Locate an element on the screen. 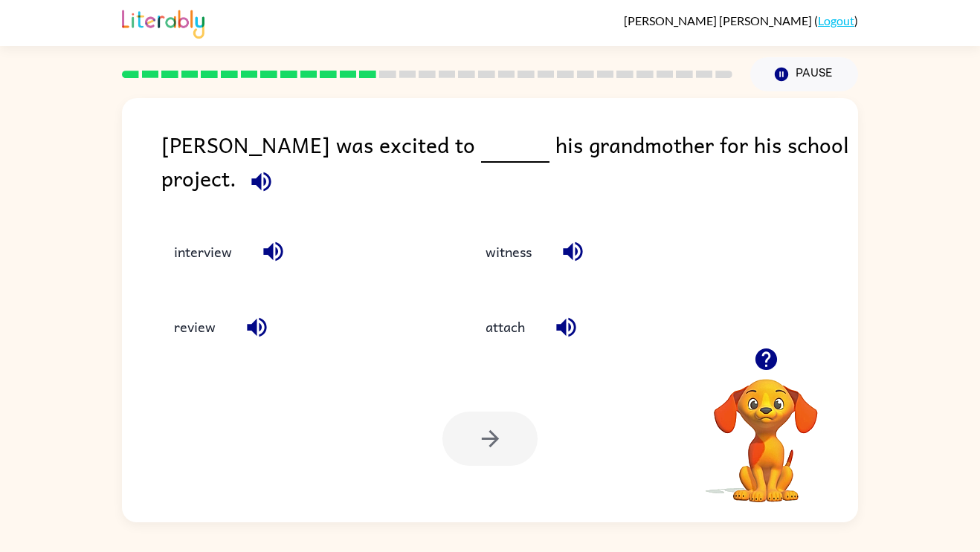 Image resolution: width=980 pixels, height=552 pixels. button: interview is located at coordinates (203, 252).